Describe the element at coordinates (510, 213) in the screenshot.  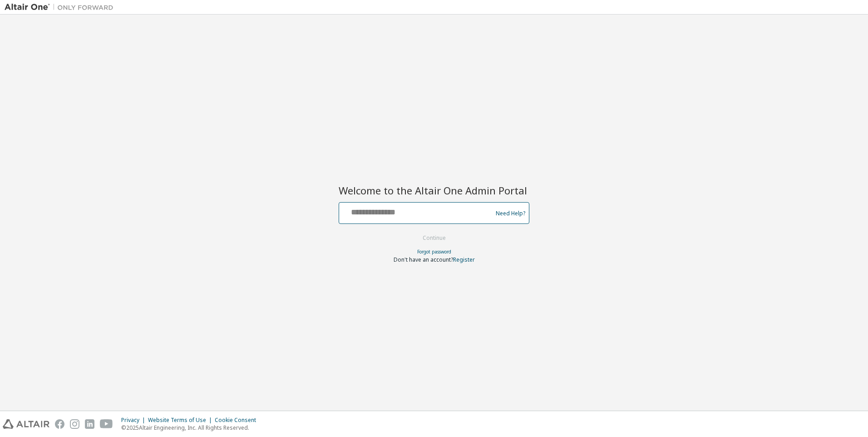
I see `a: Need Help?` at that location.